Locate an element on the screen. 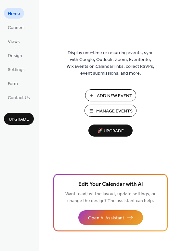  span: Manage Events is located at coordinates (115, 111).